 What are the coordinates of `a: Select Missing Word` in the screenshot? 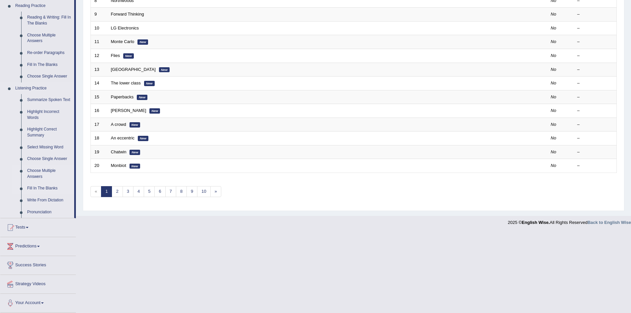 It's located at (49, 147).